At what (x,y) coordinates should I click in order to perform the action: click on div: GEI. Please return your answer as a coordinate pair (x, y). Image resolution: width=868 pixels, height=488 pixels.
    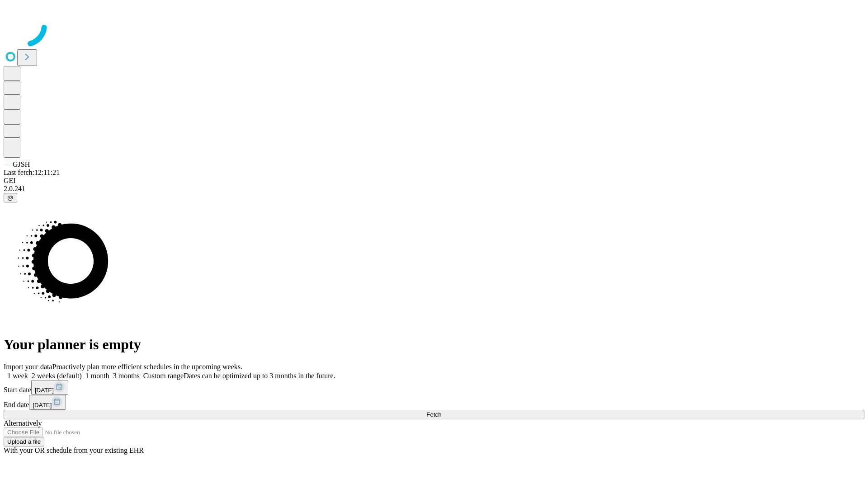
    Looking at the image, I should click on (434, 181).